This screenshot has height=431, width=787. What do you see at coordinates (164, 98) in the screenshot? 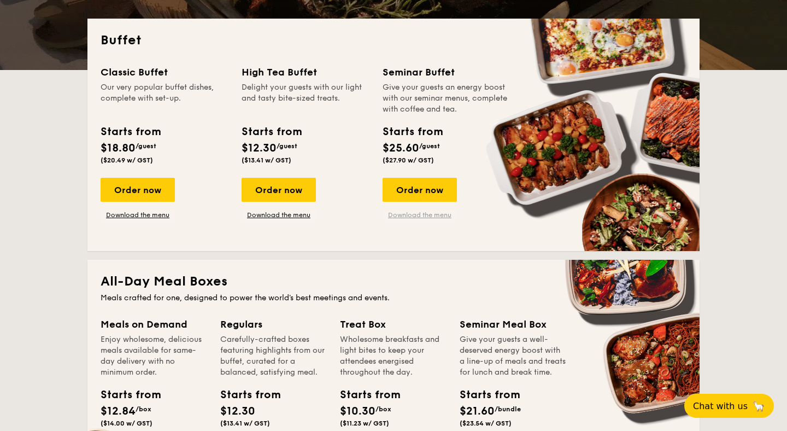
I see `div: Our very popular buffet dishes, complete with set-up.` at bounding box center [164, 98].